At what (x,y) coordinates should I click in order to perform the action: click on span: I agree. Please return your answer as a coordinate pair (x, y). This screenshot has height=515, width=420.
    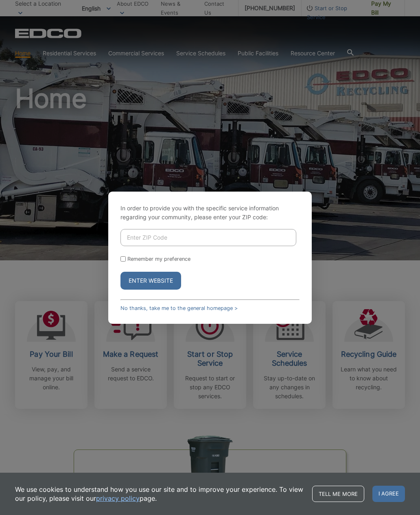
    Looking at the image, I should click on (389, 494).